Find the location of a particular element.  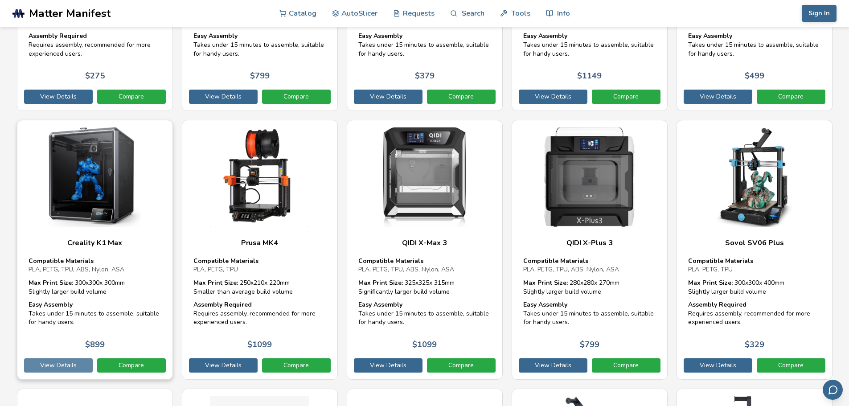

span: Matter Manifest is located at coordinates (70, 13).